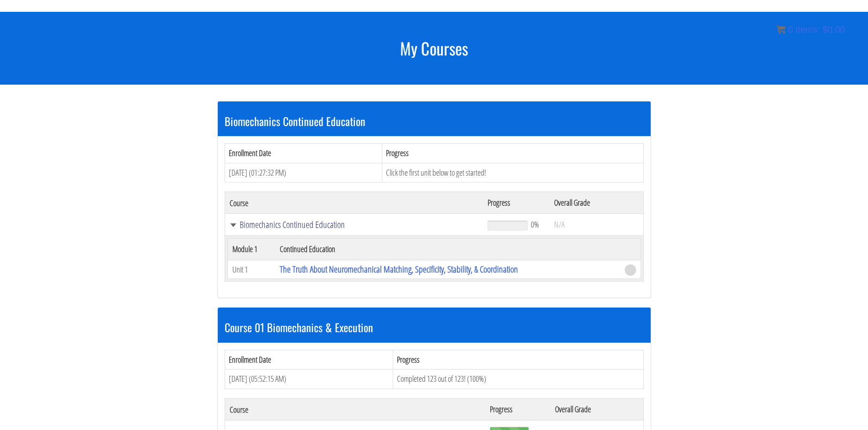 This screenshot has height=430, width=868. What do you see at coordinates (512, 173) in the screenshot?
I see `td: Click the first unit below to get started!` at bounding box center [512, 173].